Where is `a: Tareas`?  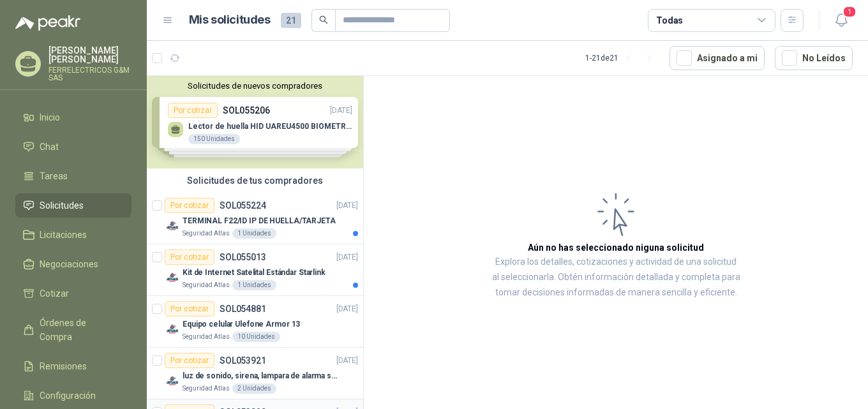 a: Tareas is located at coordinates (73, 176).